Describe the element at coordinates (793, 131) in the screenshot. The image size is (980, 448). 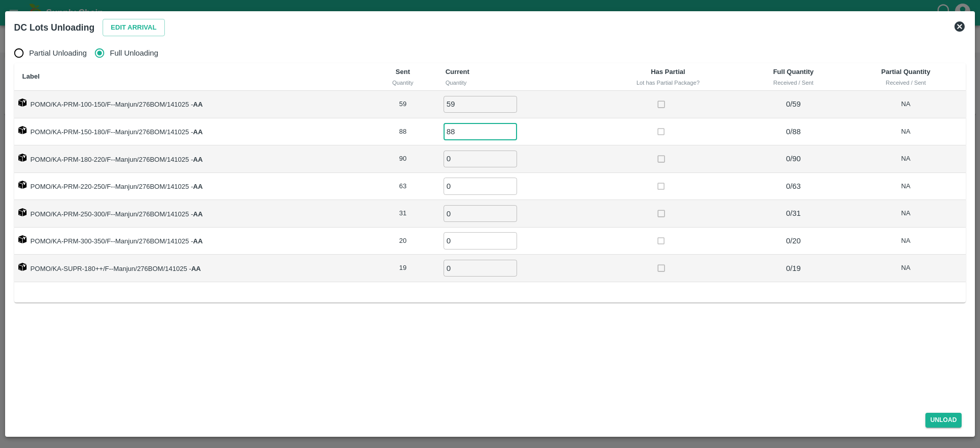
I see `p: 0 / 88` at that location.